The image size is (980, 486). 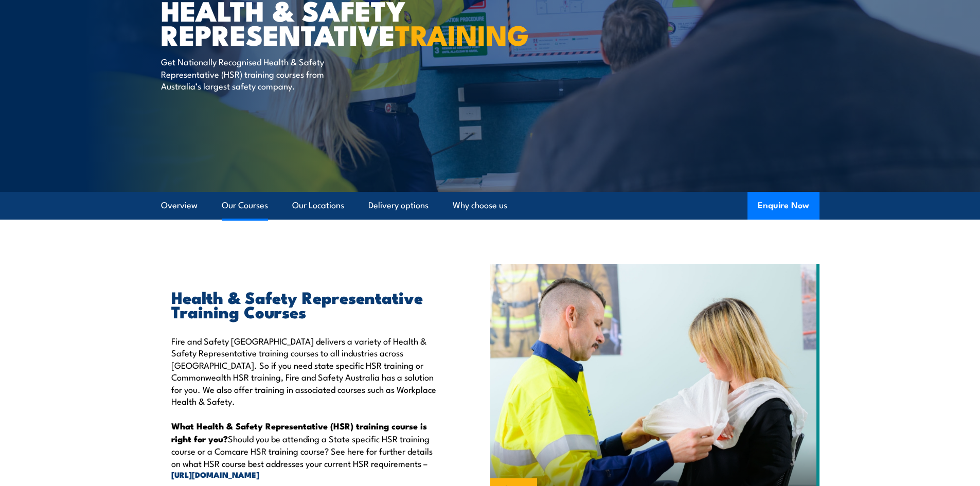 I want to click on h2: Health & Safety Representative Training Courses, so click(x=307, y=304).